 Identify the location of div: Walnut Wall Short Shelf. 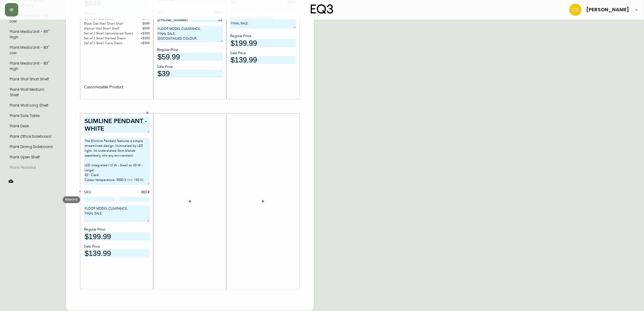
(111, 29).